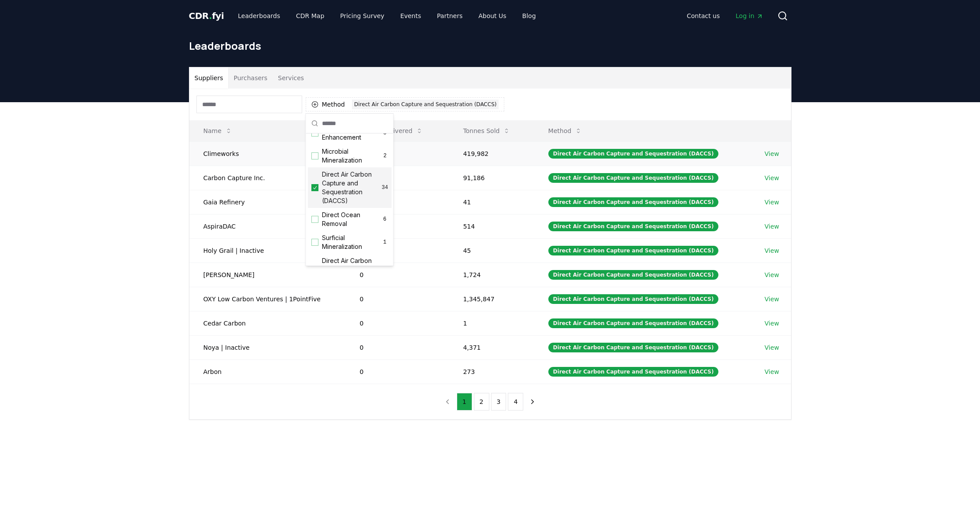  What do you see at coordinates (490, 153) in the screenshot?
I see `td: 419,982` at bounding box center [490, 153].